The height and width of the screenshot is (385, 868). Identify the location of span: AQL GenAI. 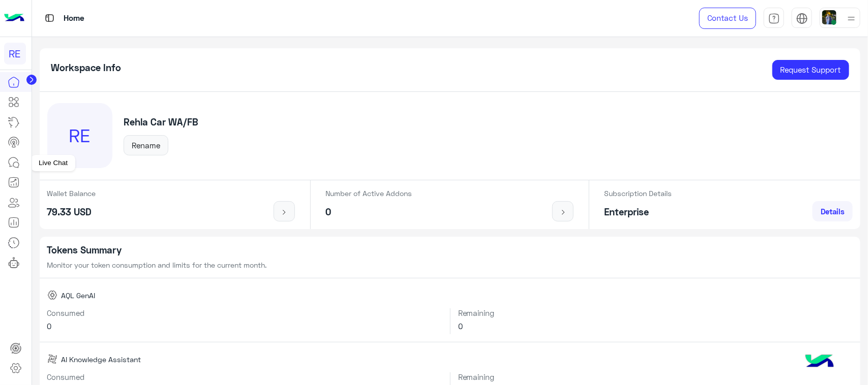
(78, 295).